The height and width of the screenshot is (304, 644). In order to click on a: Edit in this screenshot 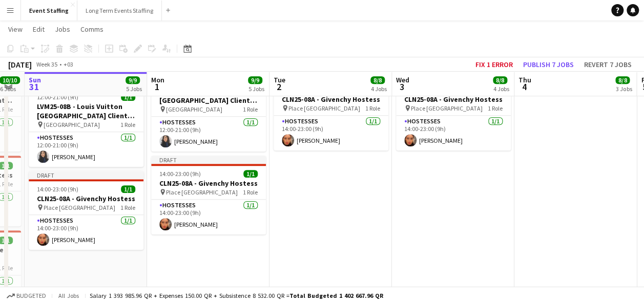, I will do `click(38, 29)`.